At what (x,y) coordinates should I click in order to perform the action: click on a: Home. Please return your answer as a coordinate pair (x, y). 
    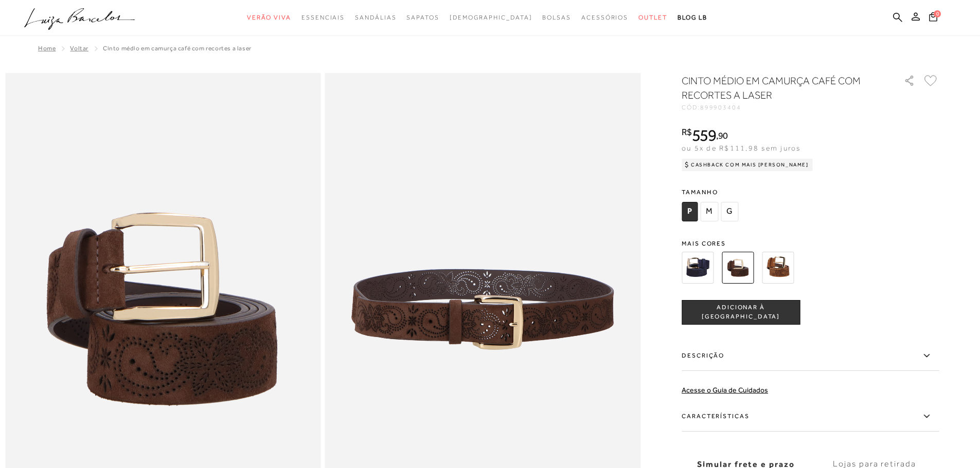
    Looking at the image, I should click on (47, 48).